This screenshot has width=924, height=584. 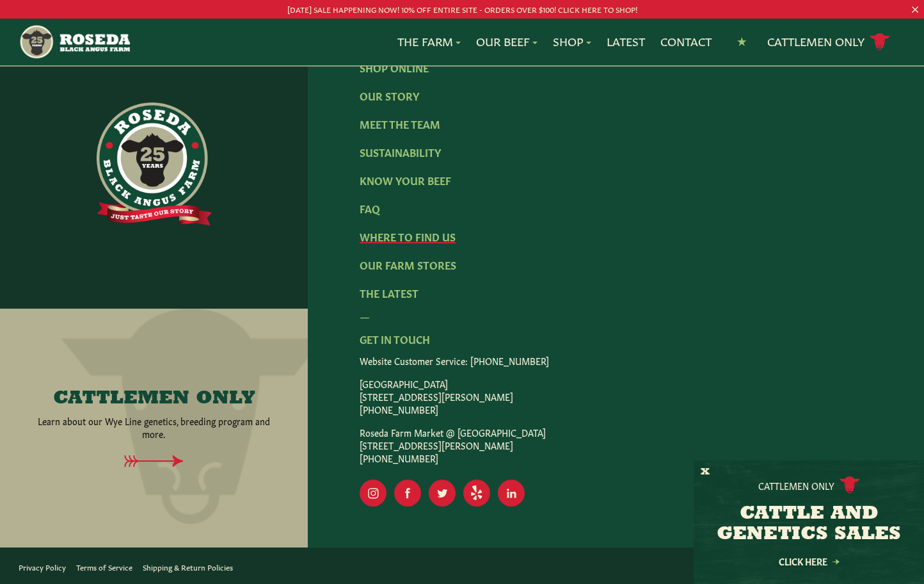 What do you see at coordinates (511, 493) in the screenshot?
I see `a: Visit Our LinkedIn Page` at bounding box center [511, 493].